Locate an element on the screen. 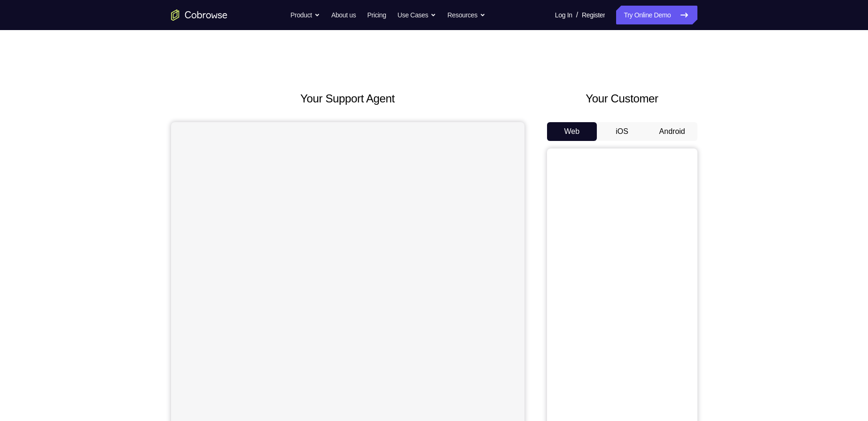  h2: Your Support Agent is located at coordinates (348, 99).